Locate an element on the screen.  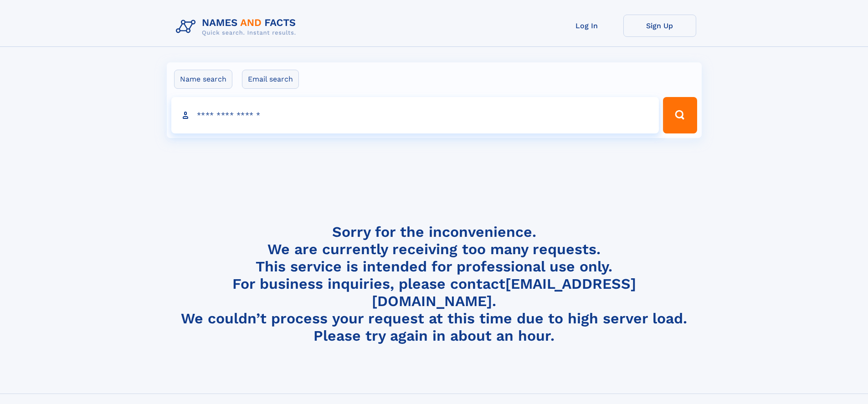
button: Search Button is located at coordinates (680, 115).